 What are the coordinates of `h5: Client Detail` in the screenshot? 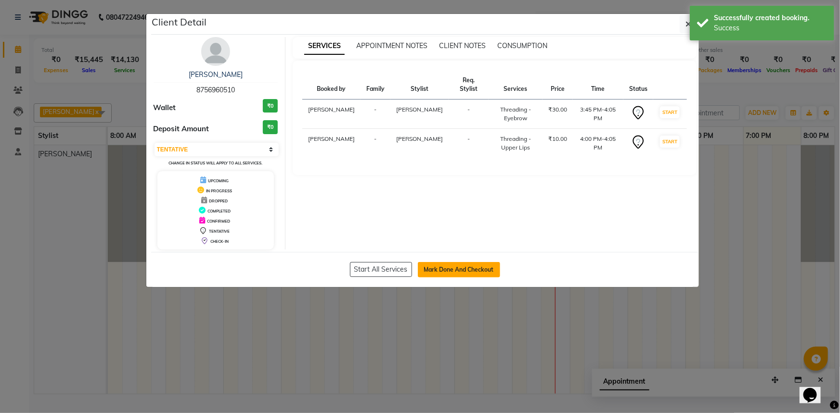 It's located at (180, 22).